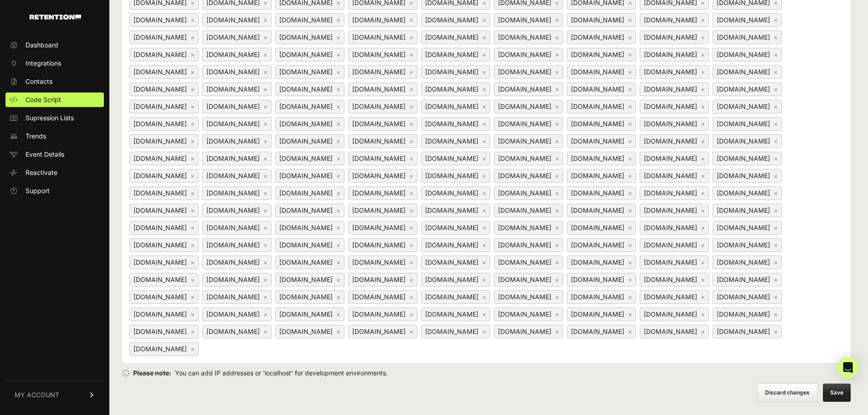 This screenshot has width=868, height=415. What do you see at coordinates (54, 118) in the screenshot?
I see `a: Supression Lists` at bounding box center [54, 118].